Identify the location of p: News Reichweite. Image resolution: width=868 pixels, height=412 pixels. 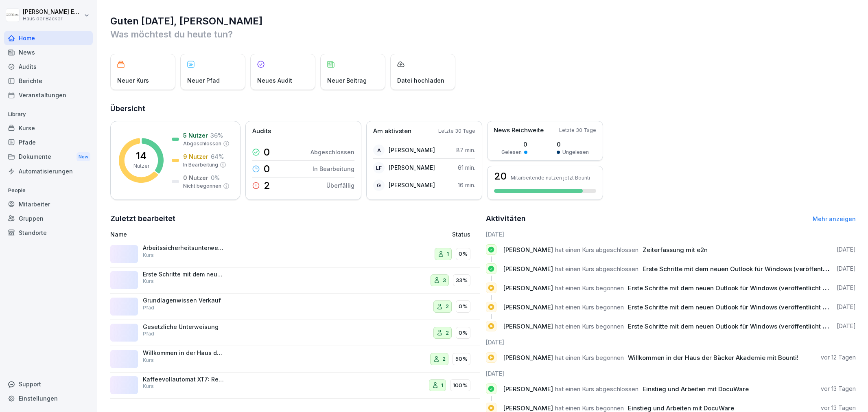
(518, 130).